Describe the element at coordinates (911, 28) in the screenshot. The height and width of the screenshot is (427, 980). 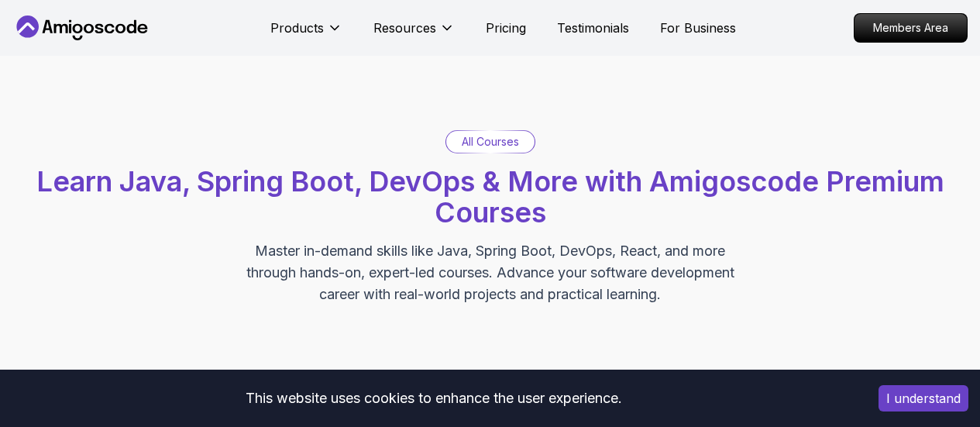
I see `p: Members Area` at that location.